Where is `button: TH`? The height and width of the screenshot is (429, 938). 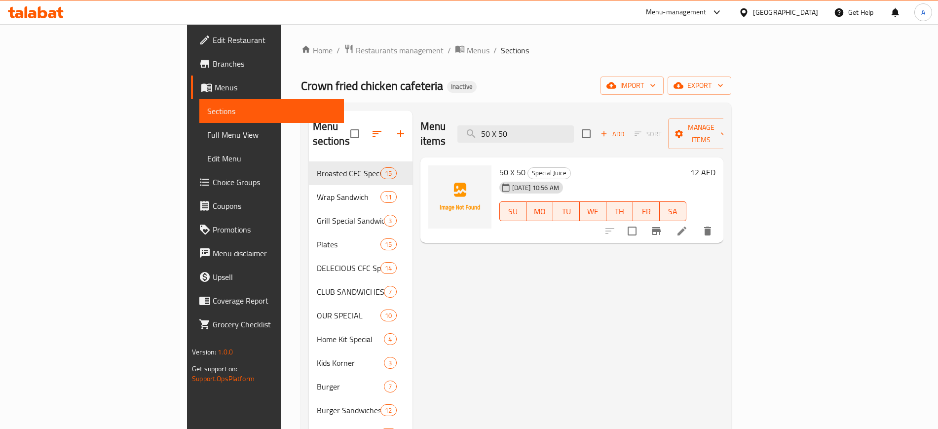
button: TH is located at coordinates (620, 211).